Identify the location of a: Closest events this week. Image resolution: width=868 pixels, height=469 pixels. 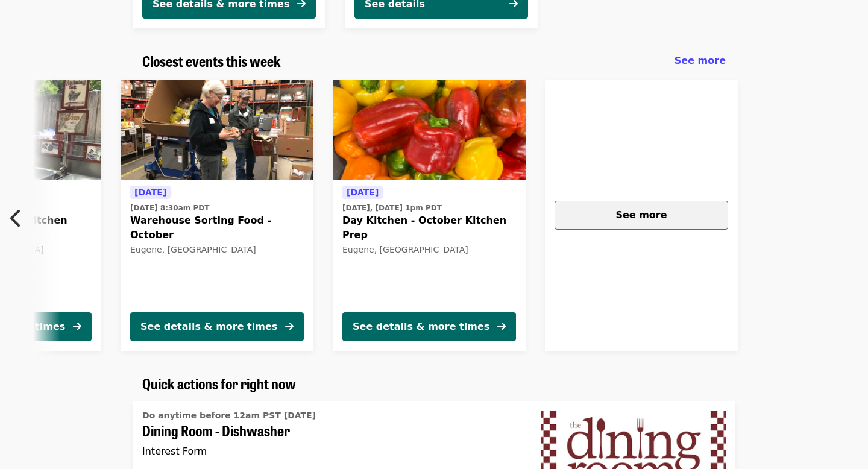
(212, 61).